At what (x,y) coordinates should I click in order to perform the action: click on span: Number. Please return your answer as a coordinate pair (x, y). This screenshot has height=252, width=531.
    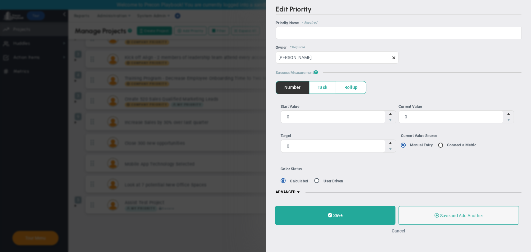
    Looking at the image, I should click on (293, 87).